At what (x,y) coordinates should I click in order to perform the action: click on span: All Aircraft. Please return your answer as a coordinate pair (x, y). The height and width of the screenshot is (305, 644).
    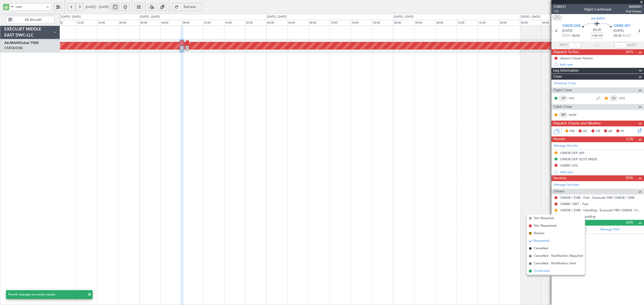
    Looking at the image, I should click on (33, 20).